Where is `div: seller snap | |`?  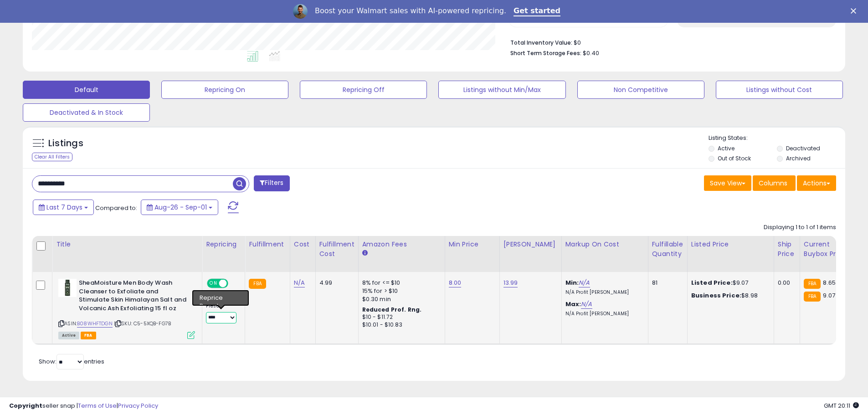 div: seller snap | | is located at coordinates (84, 405).